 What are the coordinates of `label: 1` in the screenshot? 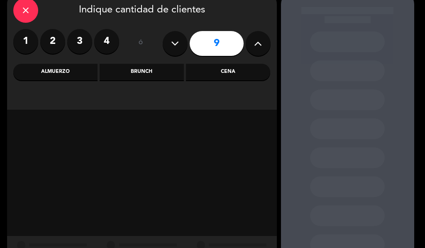 It's located at (26, 41).